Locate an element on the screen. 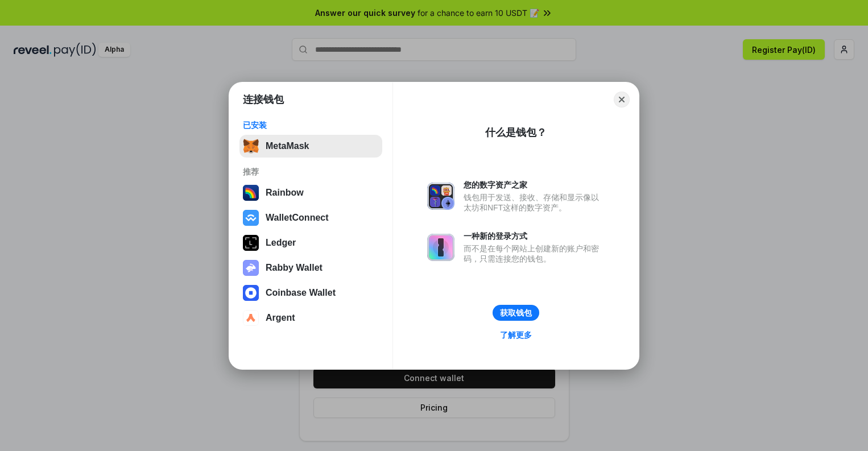 The width and height of the screenshot is (868, 451). div: Argent is located at coordinates (281, 318).